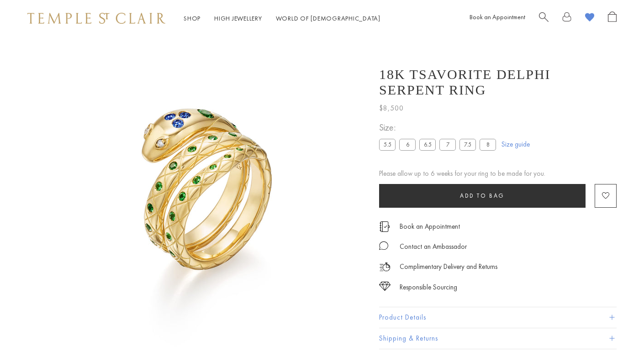  What do you see at coordinates (385, 267) in the screenshot?
I see `img: icon_delivery.svg` at bounding box center [385, 267].